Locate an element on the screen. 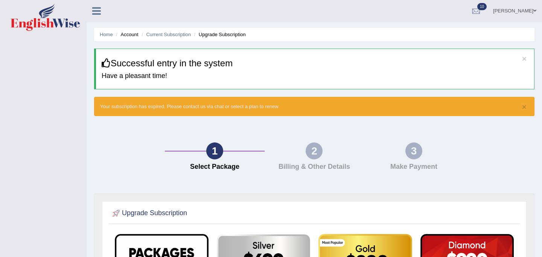  h4: Make Payment is located at coordinates (414, 167).